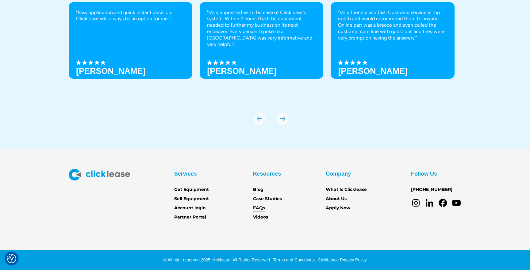 Image resolution: width=530 pixels, height=270 pixels. I want to click on a: Apply Now, so click(338, 208).